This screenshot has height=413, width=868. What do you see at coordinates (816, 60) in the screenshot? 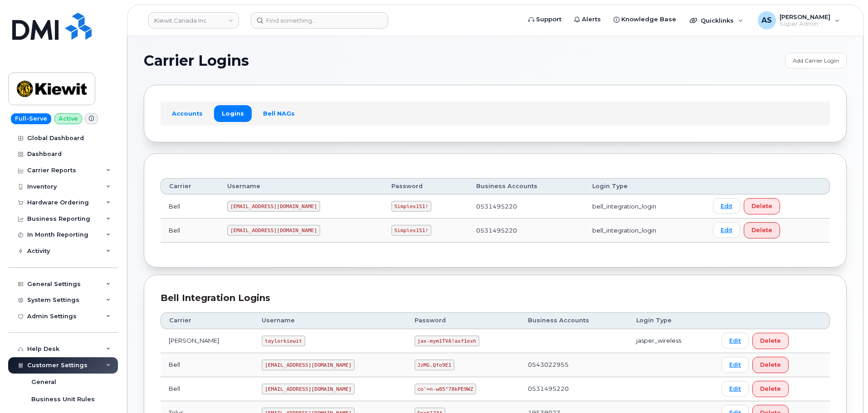
I see `a: Add Carrier Login` at bounding box center [816, 60].